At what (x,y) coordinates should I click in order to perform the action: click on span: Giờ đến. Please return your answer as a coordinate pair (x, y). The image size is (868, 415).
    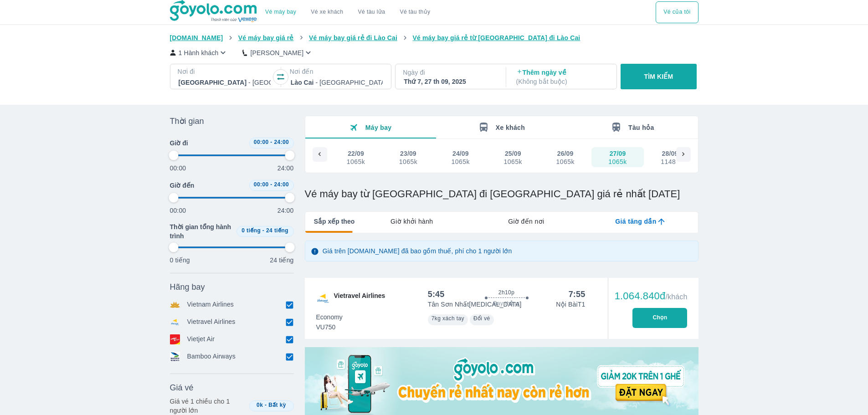
    Looking at the image, I should click on (182, 186).